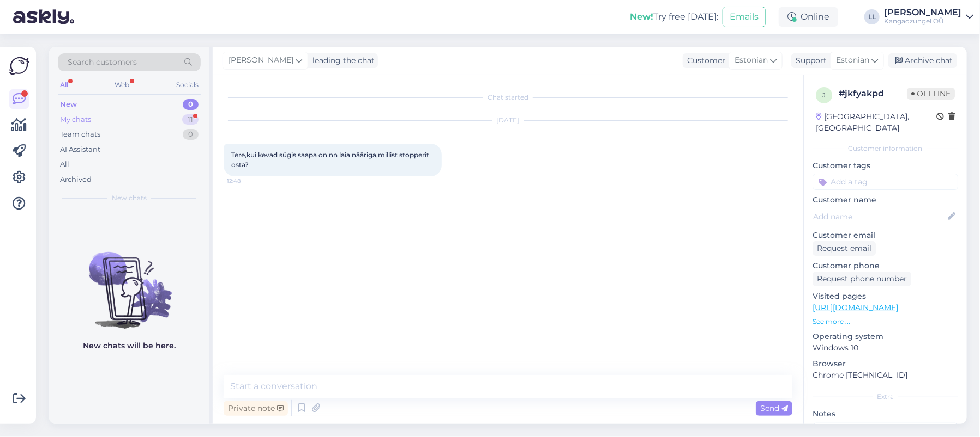 The image size is (980, 437). I want to click on p: Customer name, so click(885, 200).